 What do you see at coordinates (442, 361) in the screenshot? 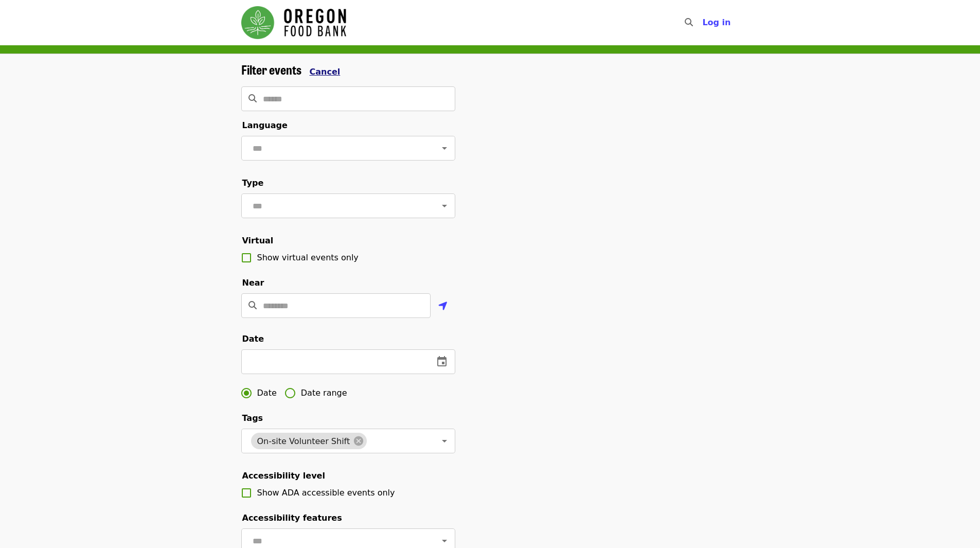
I see `button: change date` at bounding box center [442, 361].